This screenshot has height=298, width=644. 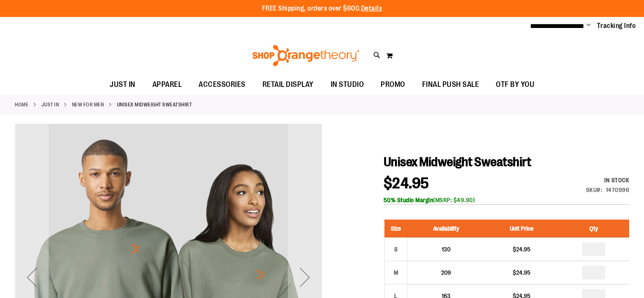 What do you see at coordinates (306, 55) in the screenshot?
I see `img: Shop Orangetheory` at bounding box center [306, 55].